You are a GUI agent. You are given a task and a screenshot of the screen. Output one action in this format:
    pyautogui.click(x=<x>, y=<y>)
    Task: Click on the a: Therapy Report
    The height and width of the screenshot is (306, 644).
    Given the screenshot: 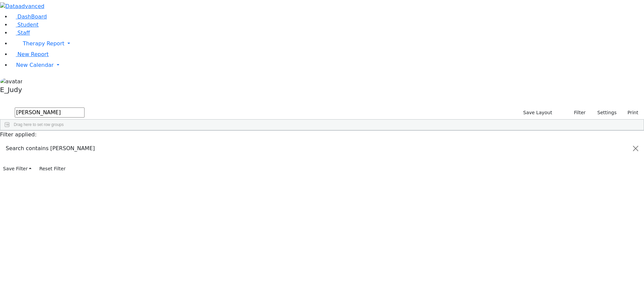 What is the action you would take?
    pyautogui.click(x=327, y=44)
    